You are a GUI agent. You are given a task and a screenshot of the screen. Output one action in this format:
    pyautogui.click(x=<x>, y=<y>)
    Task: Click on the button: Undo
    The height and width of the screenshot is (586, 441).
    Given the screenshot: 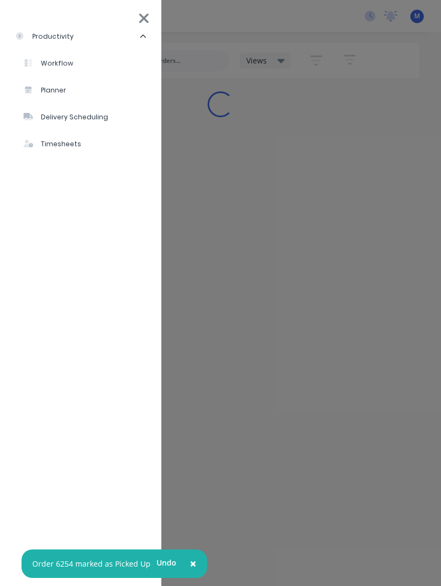 What is the action you would take?
    pyautogui.click(x=166, y=563)
    